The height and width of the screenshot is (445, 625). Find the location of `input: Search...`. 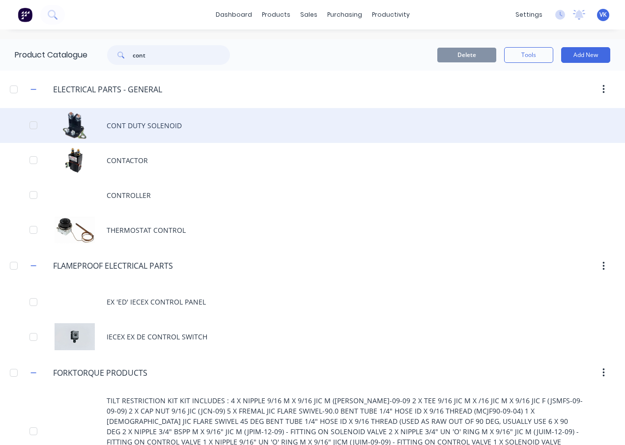

input: Search... is located at coordinates (181, 55).